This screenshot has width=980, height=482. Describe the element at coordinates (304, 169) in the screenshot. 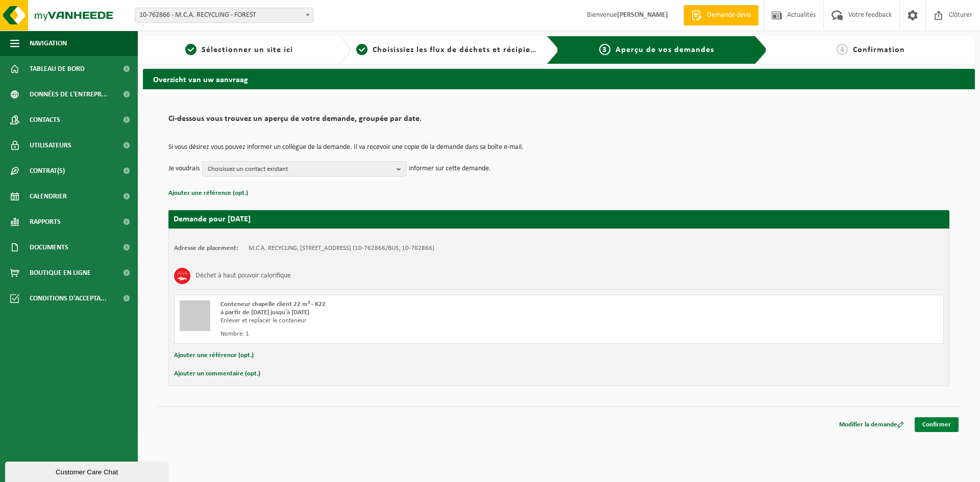

I see `button: Choisissez un contact existant` at that location.